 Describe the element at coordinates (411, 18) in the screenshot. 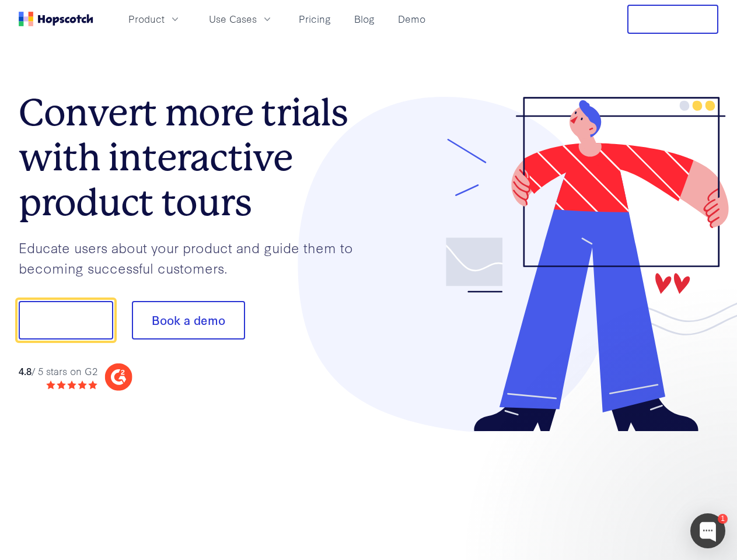

I see `a: Demo` at that location.